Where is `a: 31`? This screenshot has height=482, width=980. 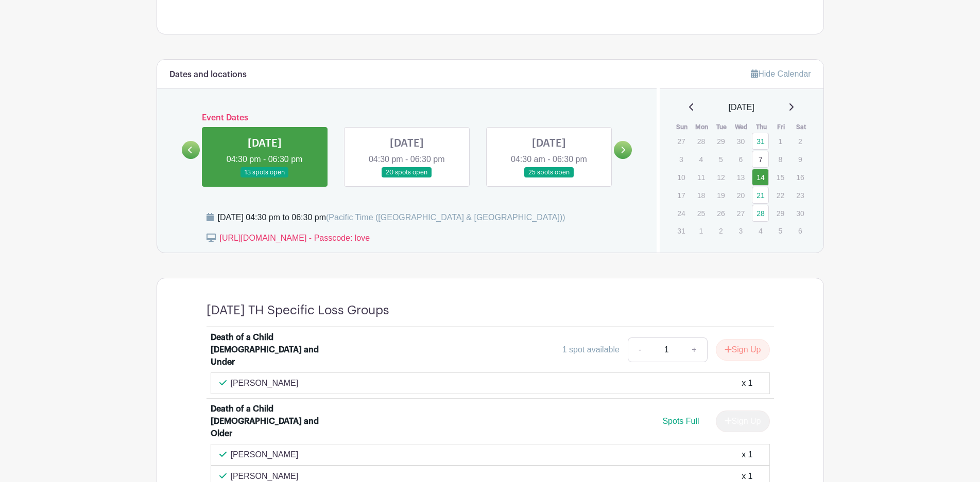
a: 31 is located at coordinates (760, 141).